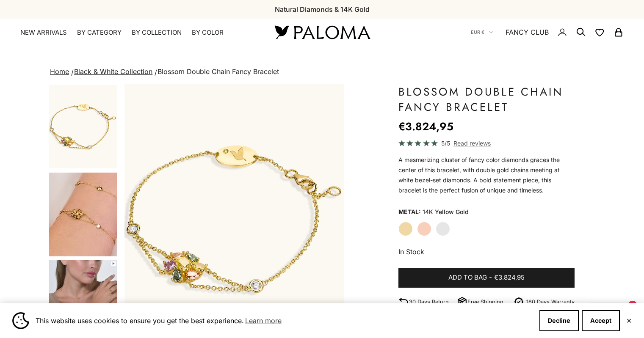  What do you see at coordinates (410, 212) in the screenshot?
I see `legend: Metal:` at bounding box center [410, 212].